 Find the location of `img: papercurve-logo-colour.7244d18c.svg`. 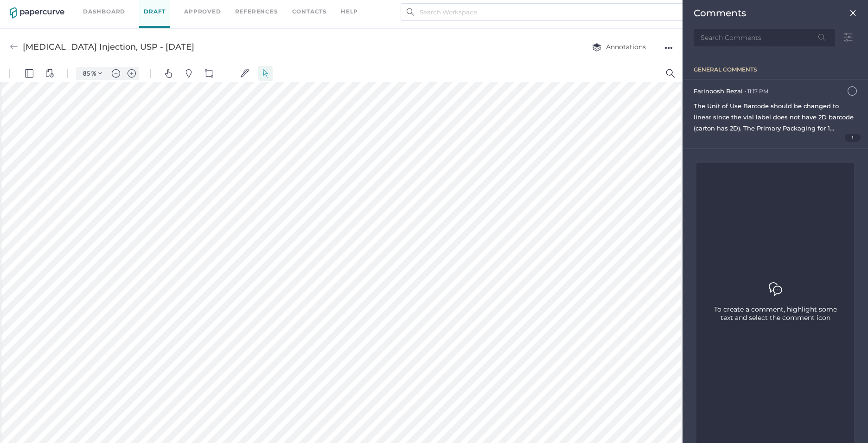

img: papercurve-logo-colour.7244d18c.svg is located at coordinates (37, 13).